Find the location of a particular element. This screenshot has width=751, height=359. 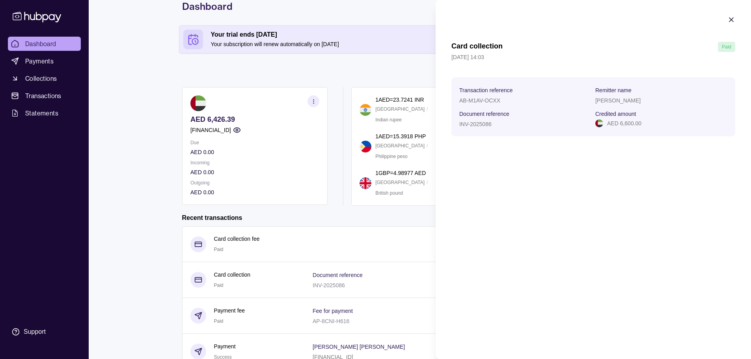

h1: Card collection is located at coordinates (477, 47).